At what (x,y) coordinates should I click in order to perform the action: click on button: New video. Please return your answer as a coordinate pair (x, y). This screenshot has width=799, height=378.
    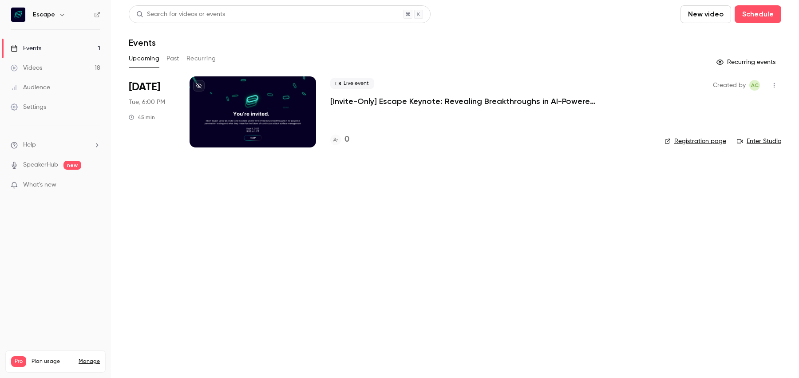
    Looking at the image, I should click on (706, 14).